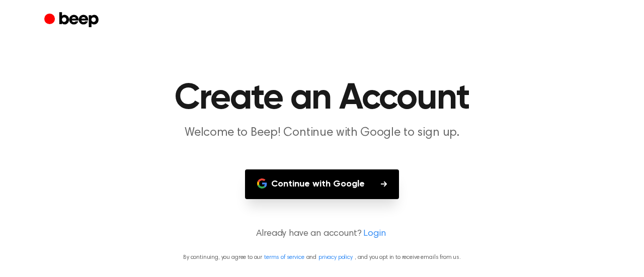  I want to click on a: Login, so click(374, 234).